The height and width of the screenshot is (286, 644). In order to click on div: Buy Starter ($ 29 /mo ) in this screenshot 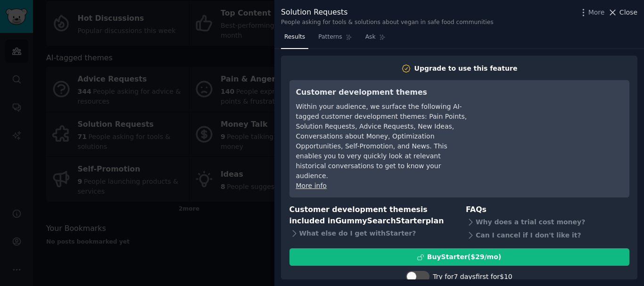, I will do `click(464, 257)`.